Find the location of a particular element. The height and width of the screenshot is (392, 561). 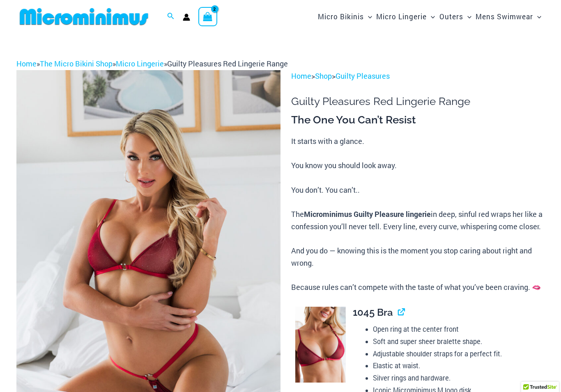

li: Open ring at the center front is located at coordinates (459, 330).